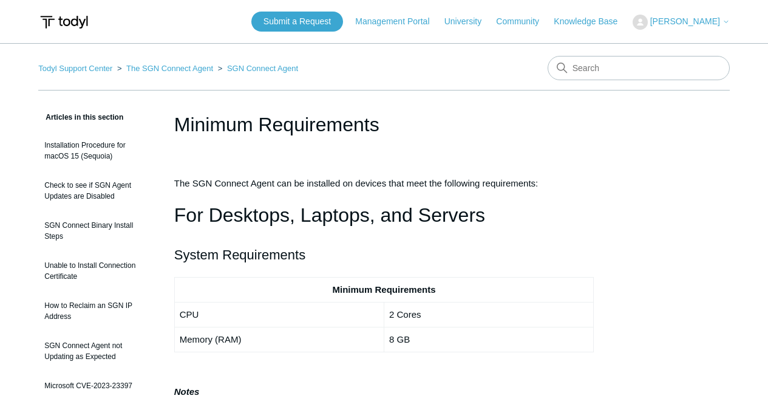 The height and width of the screenshot is (404, 768). I want to click on strong: Notes, so click(187, 391).